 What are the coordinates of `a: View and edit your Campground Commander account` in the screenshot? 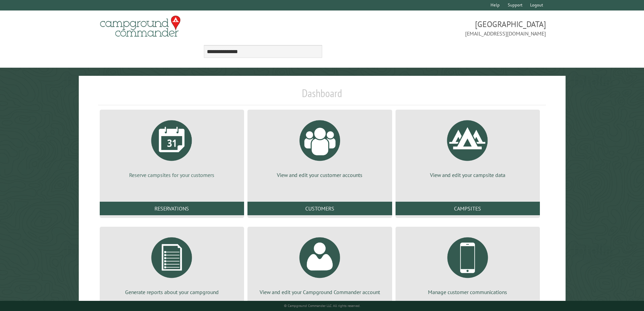 It's located at (320, 264).